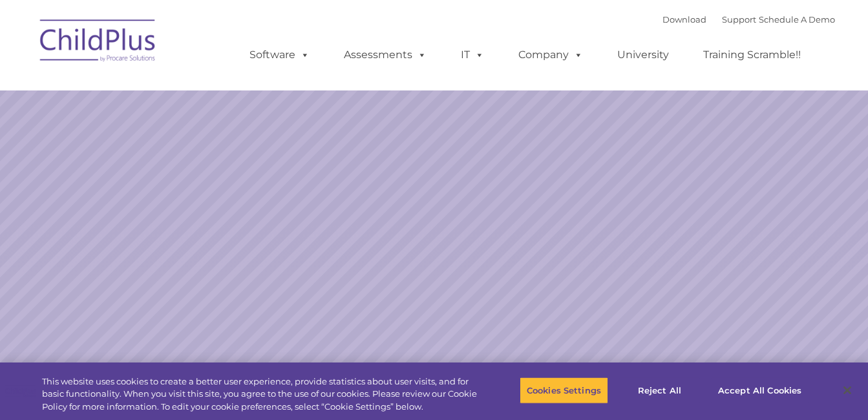 This screenshot has width=868, height=420. I want to click on a: Assessments, so click(385, 55).